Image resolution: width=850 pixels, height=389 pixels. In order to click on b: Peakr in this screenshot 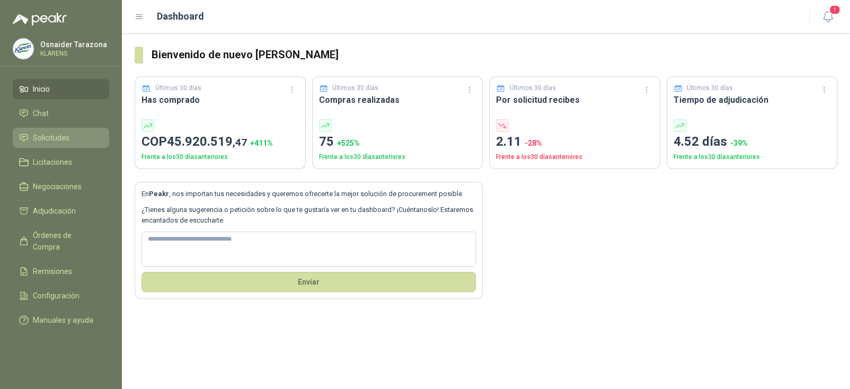, I will do `click(159, 193)`.